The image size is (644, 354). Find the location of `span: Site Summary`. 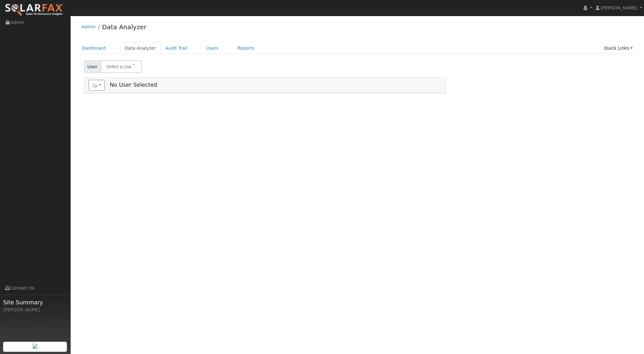

span: Site Summary is located at coordinates (35, 301).